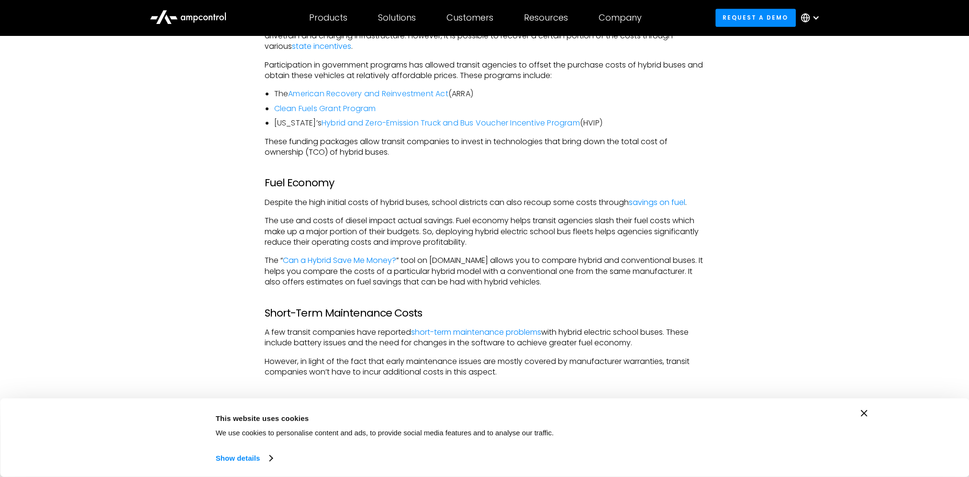 The width and height of the screenshot is (969, 477). Describe the element at coordinates (546, 18) in the screenshot. I see `div: Resources` at that location.